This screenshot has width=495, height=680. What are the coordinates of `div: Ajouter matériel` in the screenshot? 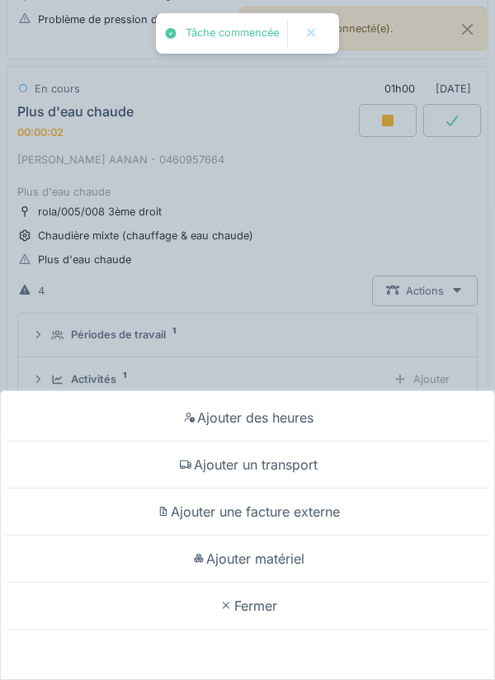 It's located at (247, 558).